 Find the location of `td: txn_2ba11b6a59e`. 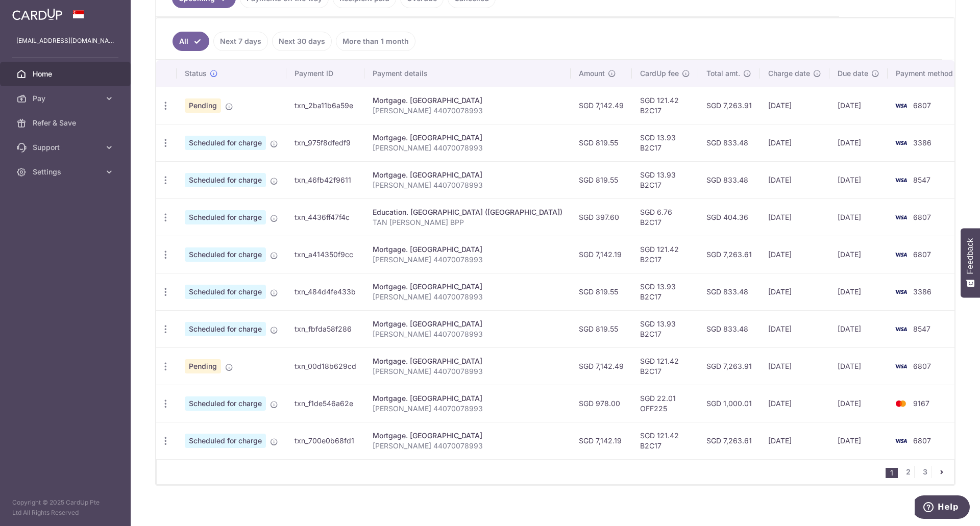

td: txn_2ba11b6a59e is located at coordinates (325, 105).